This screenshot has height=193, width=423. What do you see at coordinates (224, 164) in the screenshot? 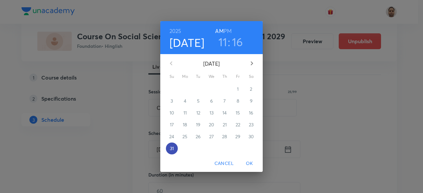
I see `span: Cancel` at bounding box center [224, 164].